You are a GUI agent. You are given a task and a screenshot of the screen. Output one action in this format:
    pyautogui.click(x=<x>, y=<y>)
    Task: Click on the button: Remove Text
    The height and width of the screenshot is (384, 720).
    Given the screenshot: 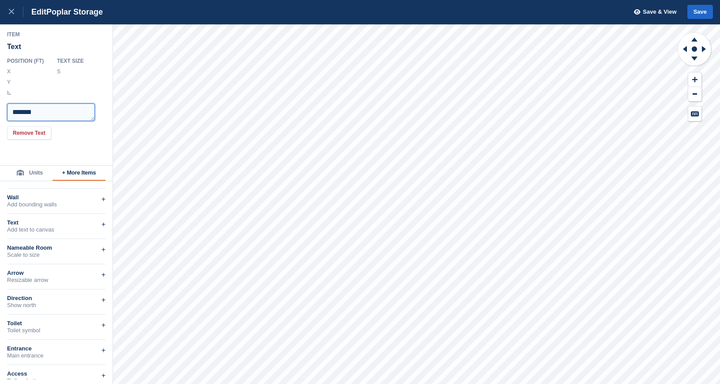 What is the action you would take?
    pyautogui.click(x=29, y=133)
    